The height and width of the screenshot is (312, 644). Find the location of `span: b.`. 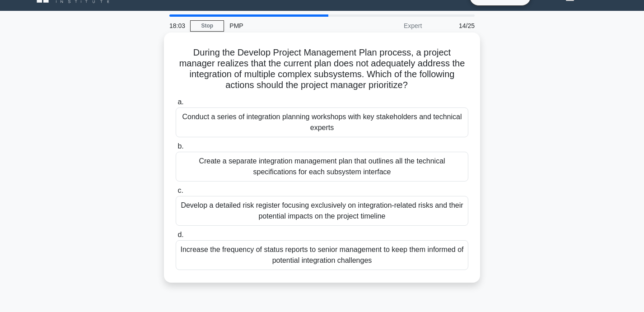

span: b. is located at coordinates (180, 146).